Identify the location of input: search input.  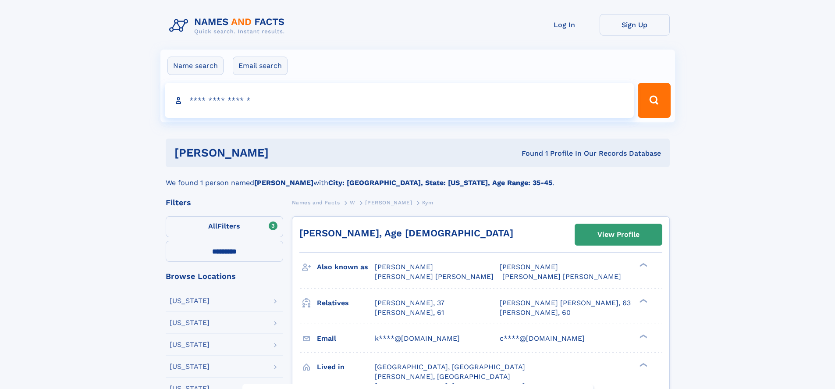
(400, 100).